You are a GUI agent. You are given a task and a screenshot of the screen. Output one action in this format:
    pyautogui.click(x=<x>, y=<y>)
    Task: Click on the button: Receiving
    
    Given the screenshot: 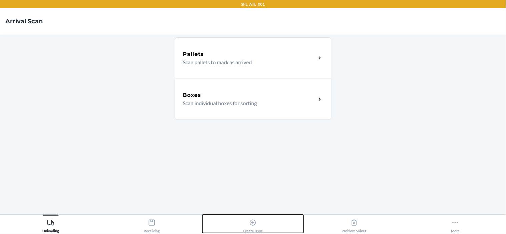 What is the action you would take?
    pyautogui.click(x=151, y=224)
    